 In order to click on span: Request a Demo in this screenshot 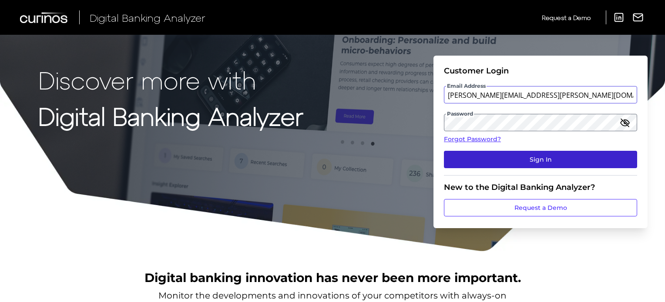, I will do `click(566, 17)`.